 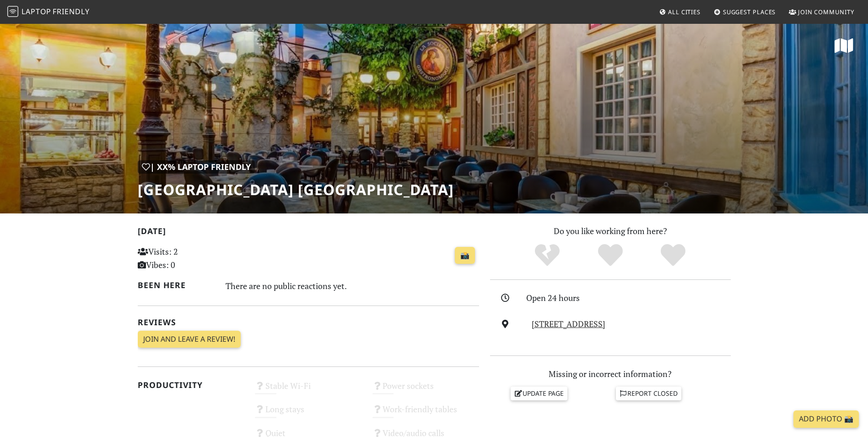 What do you see at coordinates (826, 419) in the screenshot?
I see `a: Add Photo 📸` at bounding box center [826, 419].